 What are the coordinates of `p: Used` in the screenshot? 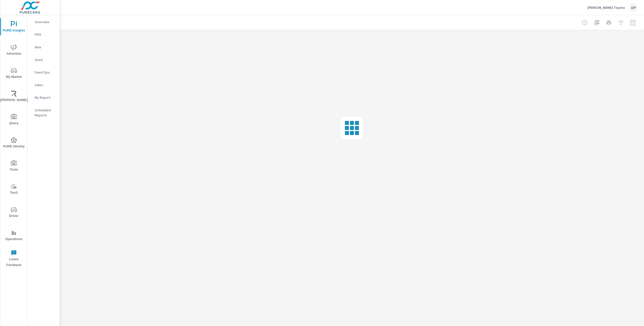 It's located at (45, 60).